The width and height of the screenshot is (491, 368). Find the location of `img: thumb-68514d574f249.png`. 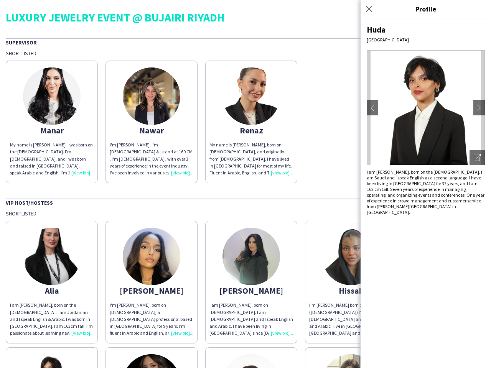

img: thumb-68514d574f249.png is located at coordinates (351, 256).